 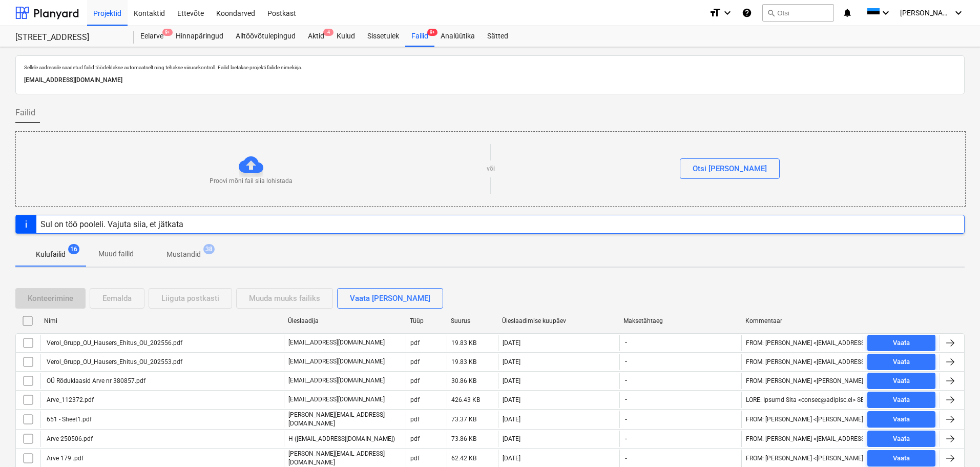 What do you see at coordinates (771, 13) in the screenshot?
I see `span: search` at bounding box center [771, 13].